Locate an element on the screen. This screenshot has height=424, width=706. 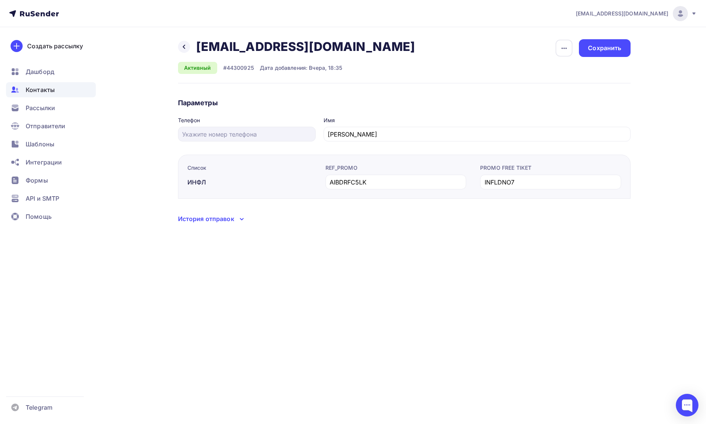
div: ИНФЛ is located at coordinates (252, 182).